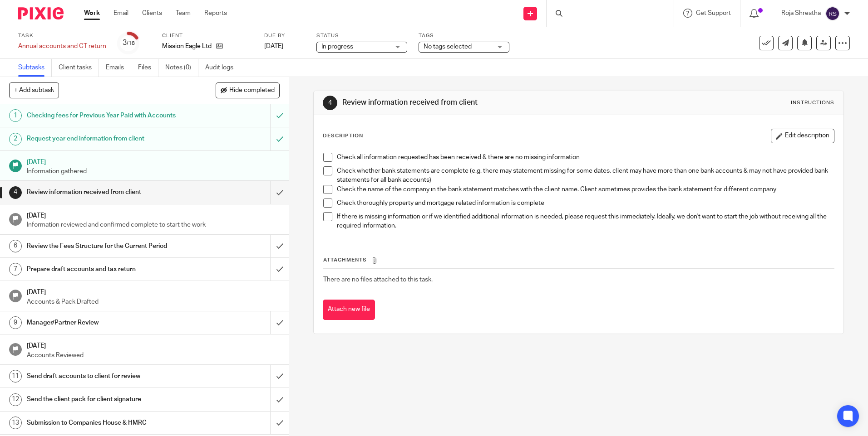 The image size is (868, 436). What do you see at coordinates (105, 270) in the screenshot?
I see `h1: Prepare draft accounts and tax return` at bounding box center [105, 270].